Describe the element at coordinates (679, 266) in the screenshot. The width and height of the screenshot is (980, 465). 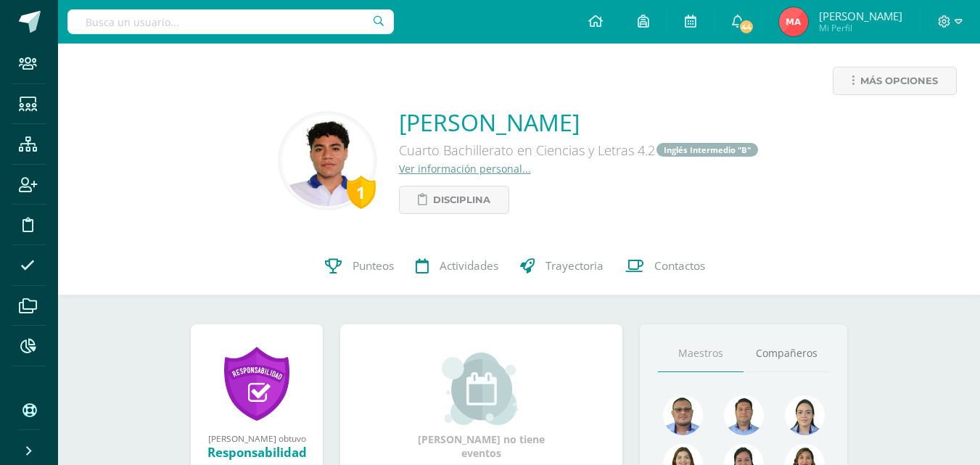
I see `span: Contactos` at that location.